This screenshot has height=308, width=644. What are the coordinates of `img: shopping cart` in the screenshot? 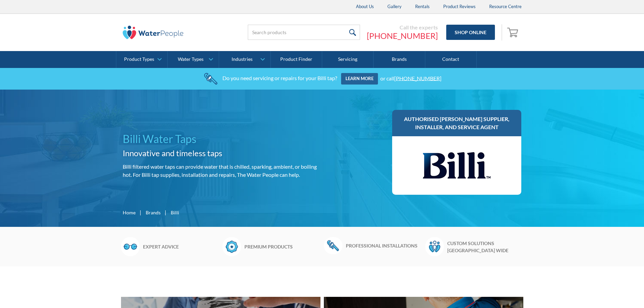 It's located at (514, 32).